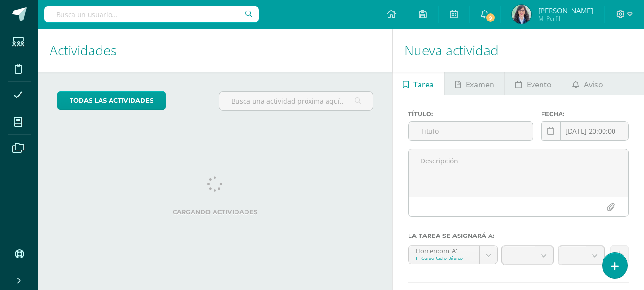 This screenshot has width=644, height=290. What do you see at coordinates (585, 114) in the screenshot?
I see `label: Fecha:` at bounding box center [585, 114].